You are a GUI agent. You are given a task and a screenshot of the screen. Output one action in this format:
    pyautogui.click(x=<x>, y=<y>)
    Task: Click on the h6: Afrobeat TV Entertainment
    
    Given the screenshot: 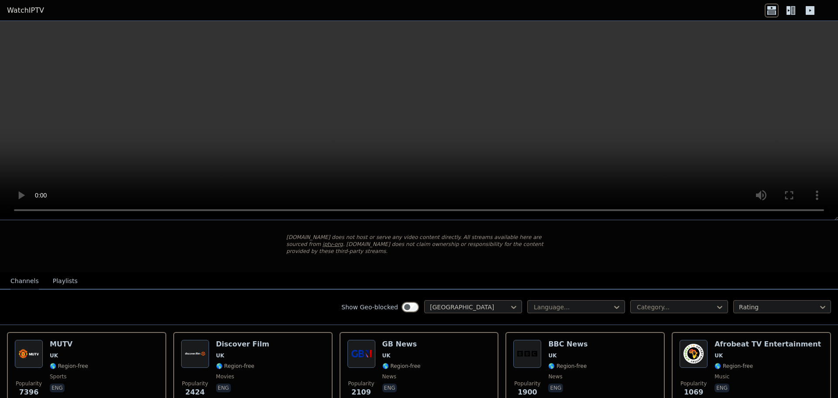 What is the action you would take?
    pyautogui.click(x=768, y=344)
    